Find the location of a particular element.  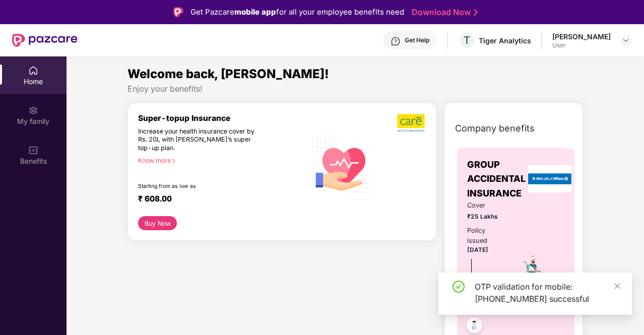

img: svg+xml;base64,PHN2ZyB3aWR0aD0iMjAiIGhlaWdodD0iMjAiIHZpZXdCb3g9IjAgMCAyMCAyMCIgZmlsbD0ibm9uZSIgeG... is located at coordinates (33, 110).